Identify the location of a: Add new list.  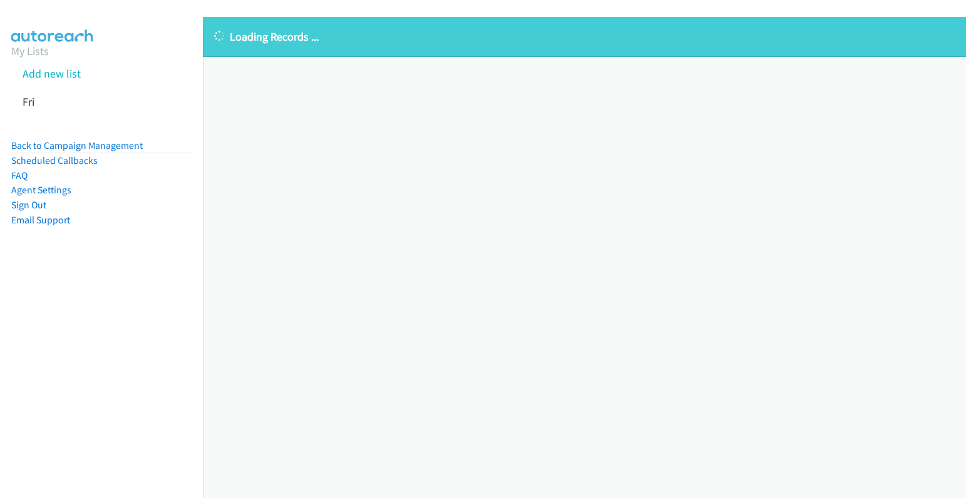
(51, 73).